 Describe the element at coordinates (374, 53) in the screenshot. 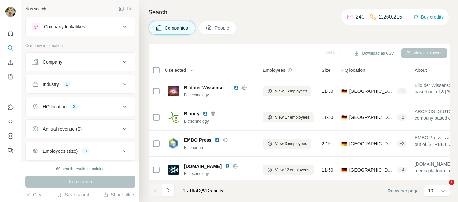

I see `button: Download as CSV` at that location.